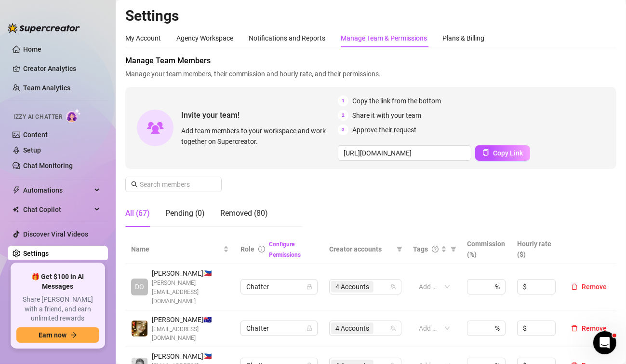 This screenshot has height=364, width=626. I want to click on div: All (67), so click(137, 213).